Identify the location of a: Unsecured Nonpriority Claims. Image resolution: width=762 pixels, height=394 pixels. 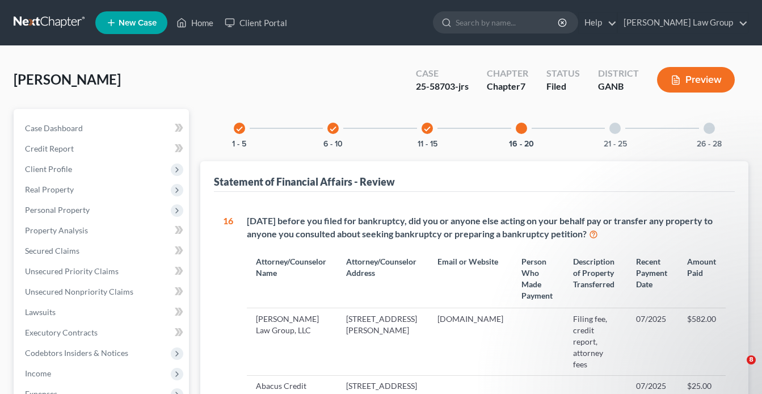
(102, 292).